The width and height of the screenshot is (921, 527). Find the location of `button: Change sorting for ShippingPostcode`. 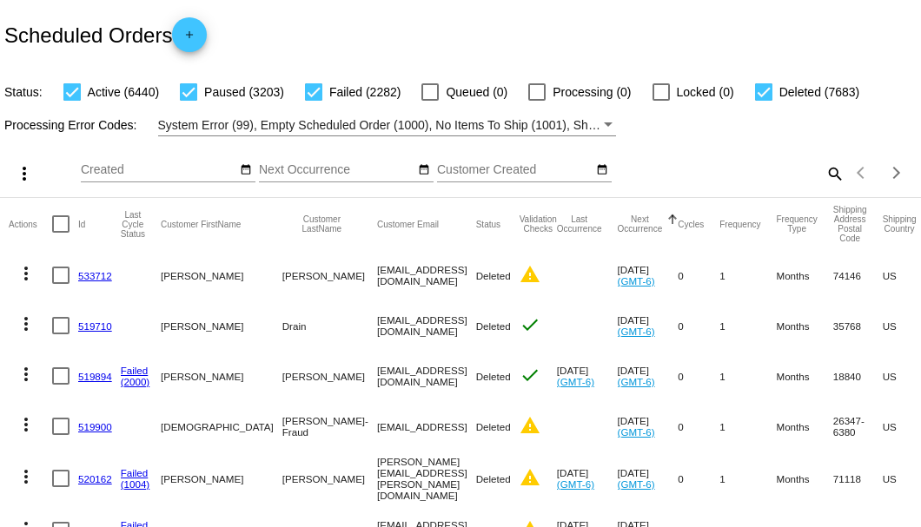

button: Change sorting for ShippingPostcode is located at coordinates (850, 224).